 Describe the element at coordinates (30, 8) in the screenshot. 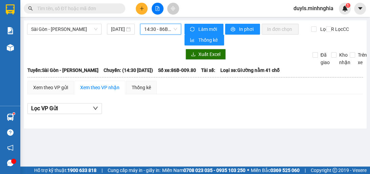

I see `span: search` at that location.